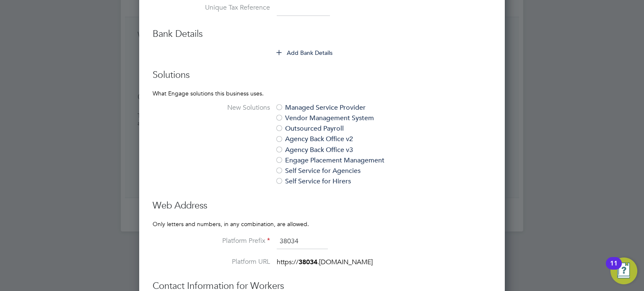 Image resolution: width=644 pixels, height=291 pixels. Describe the element at coordinates (322, 34) in the screenshot. I see `h3: Bank Details` at that location.